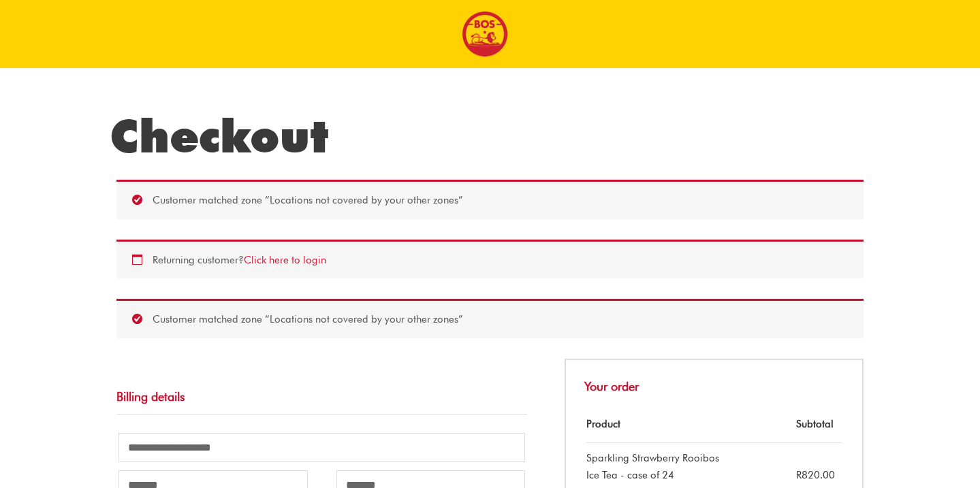 The height and width of the screenshot is (488, 980). I want to click on h1: Checkout, so click(490, 136).